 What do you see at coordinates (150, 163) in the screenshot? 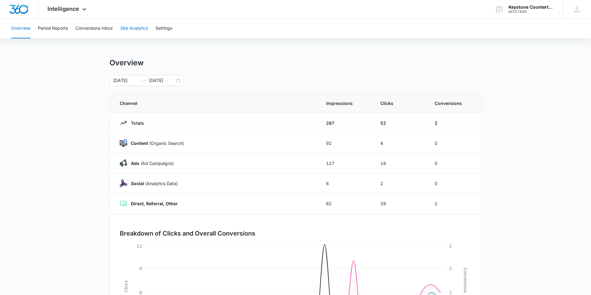
I see `p: (Ad Campaigns)` at bounding box center [150, 163].